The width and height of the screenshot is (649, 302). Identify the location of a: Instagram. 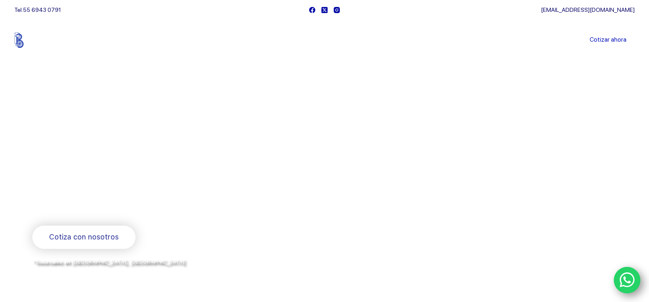
(336, 10).